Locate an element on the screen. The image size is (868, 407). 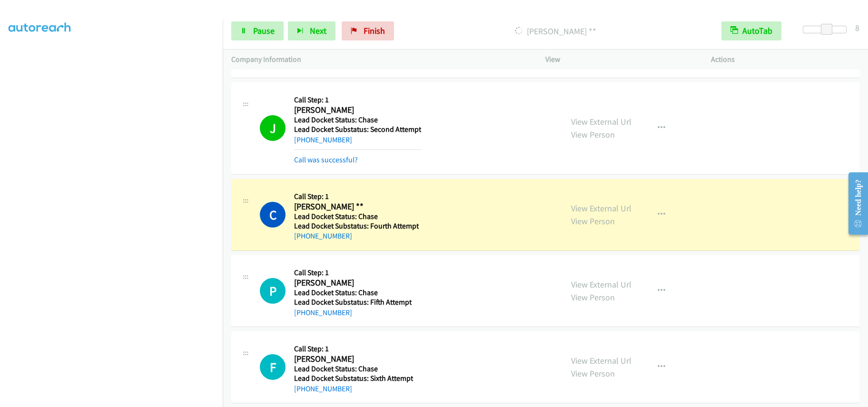
p: Company Information is located at coordinates (380, 59).